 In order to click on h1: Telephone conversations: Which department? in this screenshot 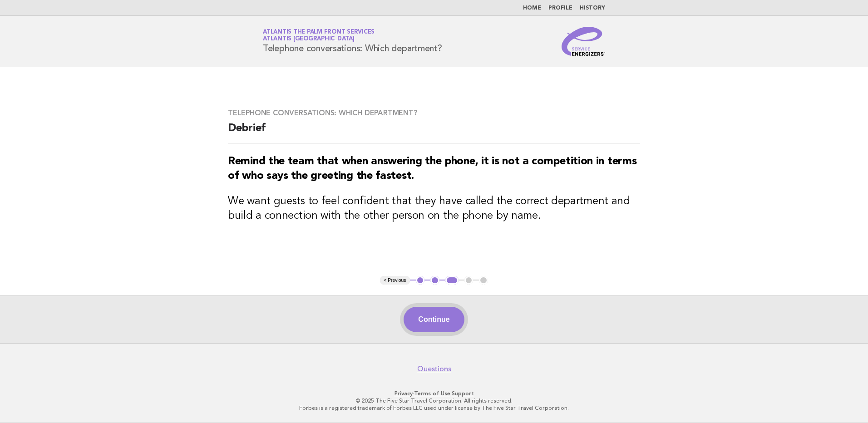, I will do `click(352, 41)`.